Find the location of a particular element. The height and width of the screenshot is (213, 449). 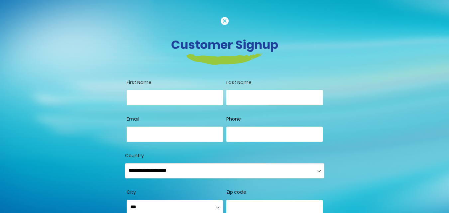

span: Zip code is located at coordinates (236, 192).